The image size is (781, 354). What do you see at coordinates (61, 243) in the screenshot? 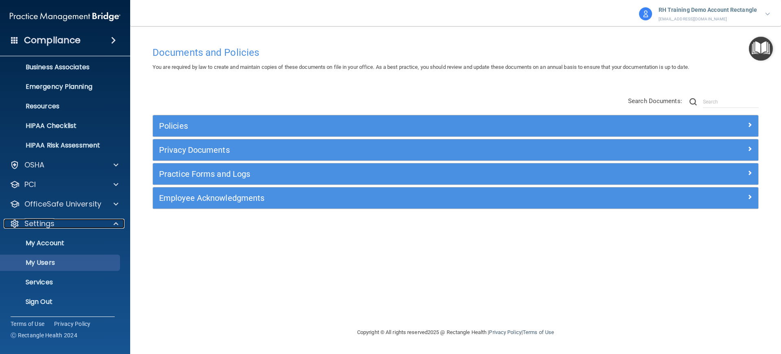
I see `p: My Account` at bounding box center [61, 243].